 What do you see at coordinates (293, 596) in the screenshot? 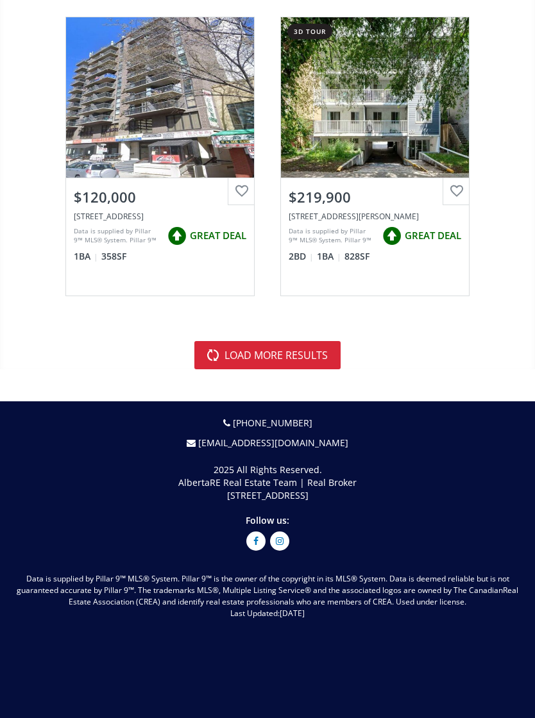
I see `span: Real Estate Association (CREA) and identify real estate professionals who are members of CREA. Us...` at bounding box center [293, 596].